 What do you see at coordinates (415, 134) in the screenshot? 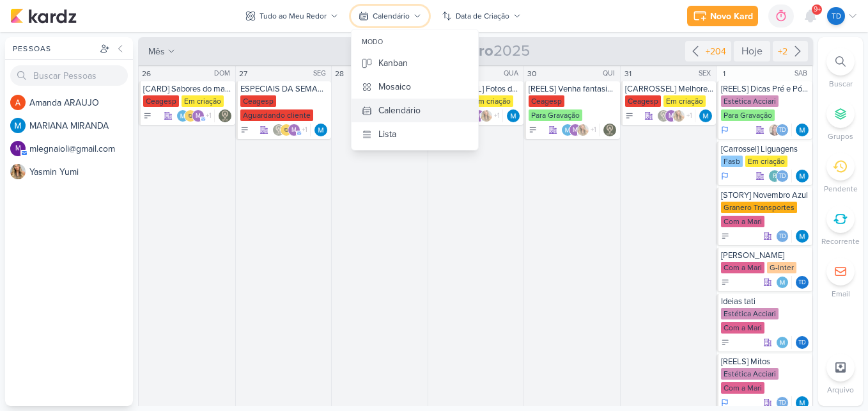
I see `button: Lista` at bounding box center [415, 134].